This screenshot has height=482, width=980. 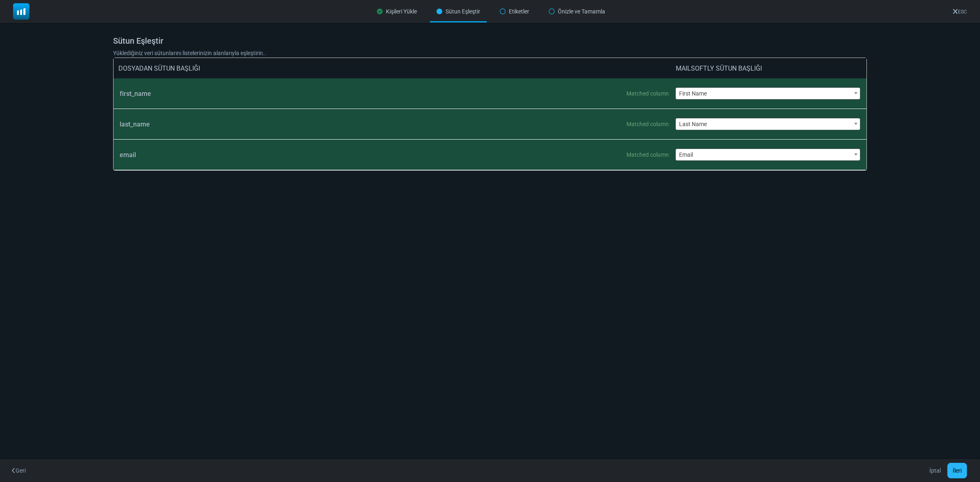 What do you see at coordinates (768, 124) in the screenshot?
I see `span: Last Name` at bounding box center [768, 124].